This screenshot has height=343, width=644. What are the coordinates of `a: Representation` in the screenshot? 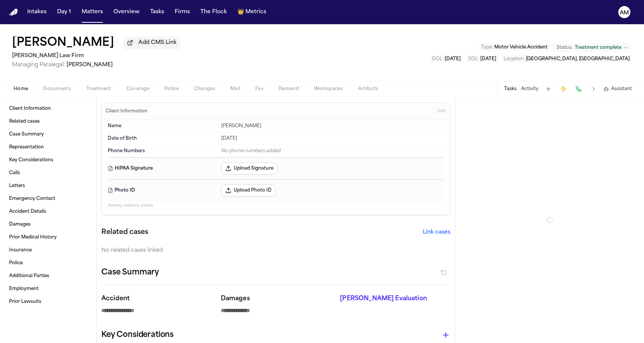 It's located at (48, 148).